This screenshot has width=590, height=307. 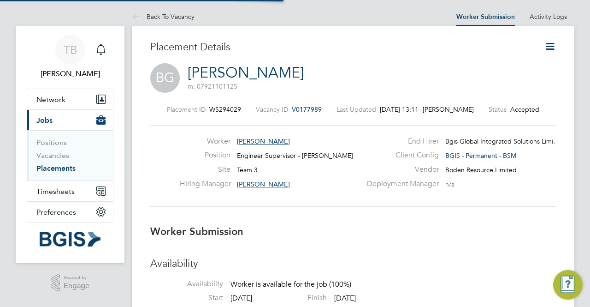 What do you see at coordinates (187, 284) in the screenshot?
I see `label: Availability` at bounding box center [187, 284].